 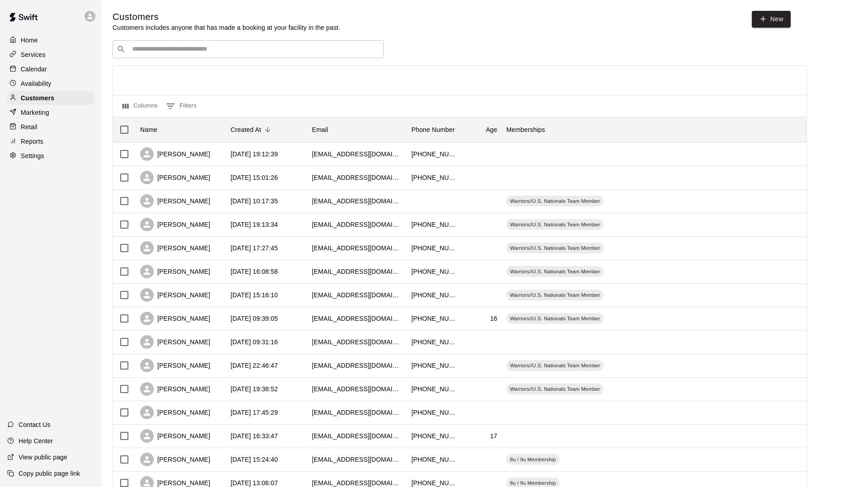 What do you see at coordinates (358, 319) in the screenshot?
I see `div: sb3011105@gmail.com` at bounding box center [358, 319].